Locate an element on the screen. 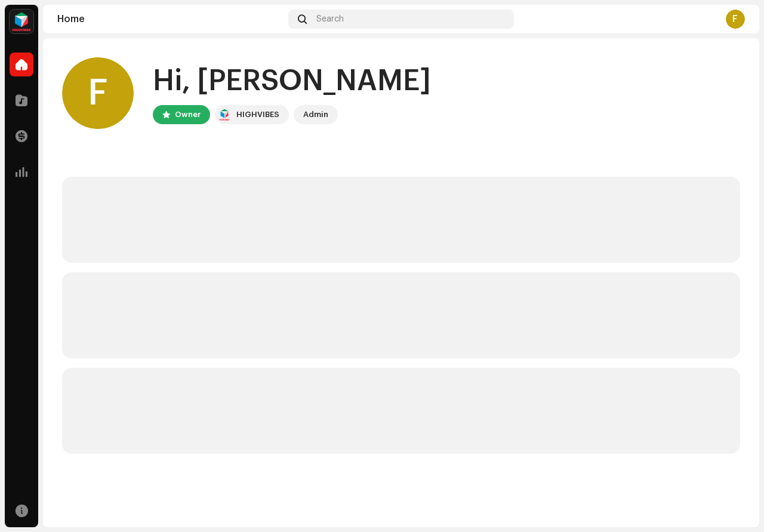  div: Owner is located at coordinates (187, 115).